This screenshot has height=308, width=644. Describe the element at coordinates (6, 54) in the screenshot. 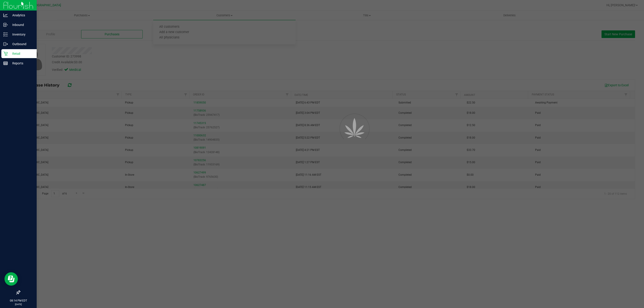

I see `inline-svg: Retail` at that location.